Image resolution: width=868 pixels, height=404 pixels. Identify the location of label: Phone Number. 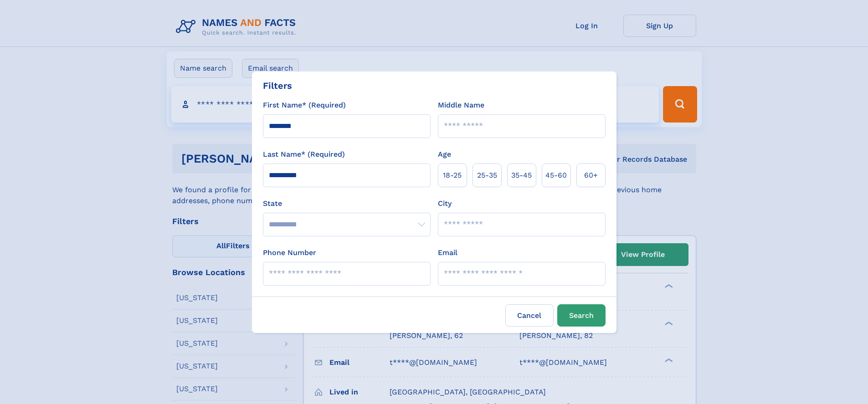
(290, 253).